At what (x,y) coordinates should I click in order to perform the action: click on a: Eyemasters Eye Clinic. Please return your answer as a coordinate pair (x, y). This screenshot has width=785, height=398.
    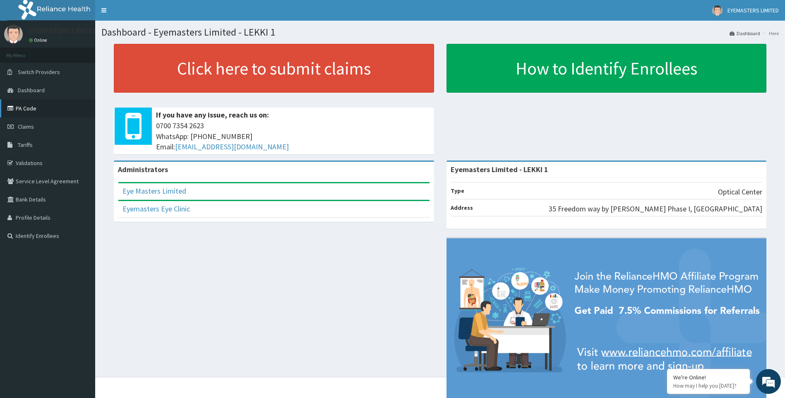
    Looking at the image, I should click on (156, 209).